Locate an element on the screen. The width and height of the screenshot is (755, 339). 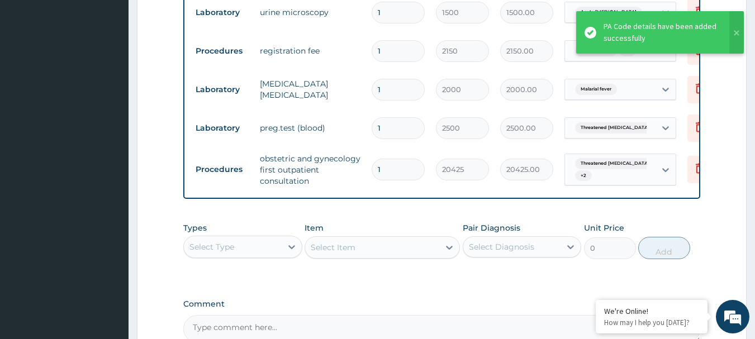
button: Add is located at coordinates (664, 248).